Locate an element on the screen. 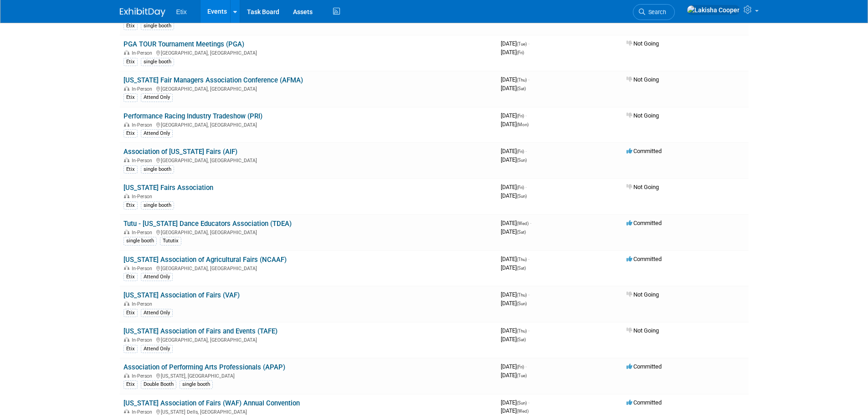 This screenshot has width=868, height=415. span: (Tue) is located at coordinates (522, 44).